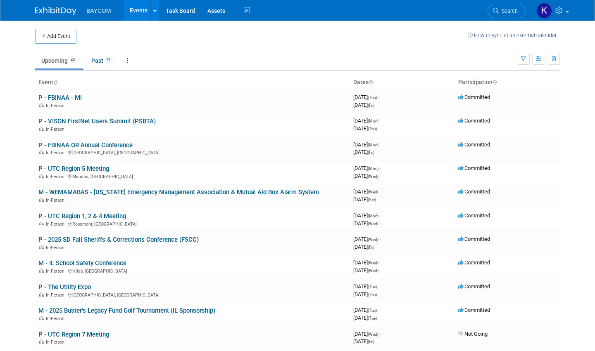 The image size is (595, 351). I want to click on a: How to sync to an external calendar..., so click(513, 35).